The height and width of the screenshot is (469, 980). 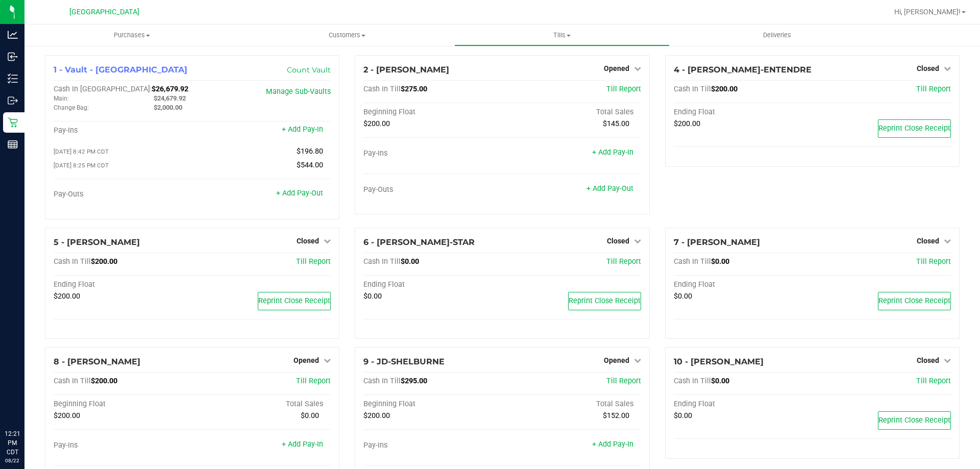 I want to click on a: Tills, so click(x=561, y=35).